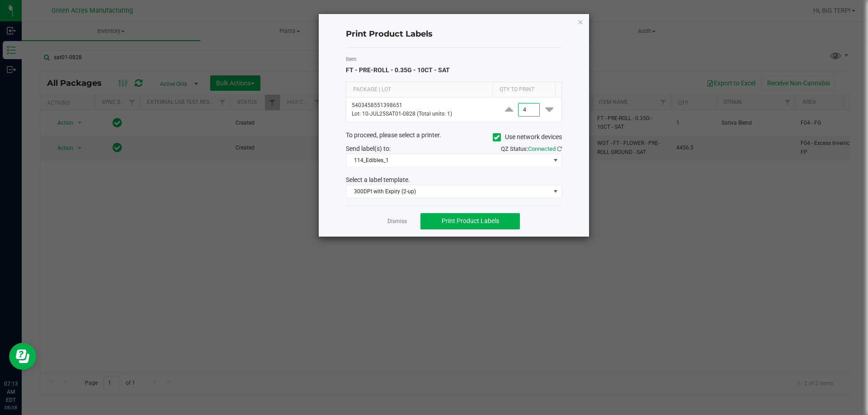 The width and height of the screenshot is (868, 415). What do you see at coordinates (454, 35) in the screenshot?
I see `h4: Print Product Labels` at bounding box center [454, 35].